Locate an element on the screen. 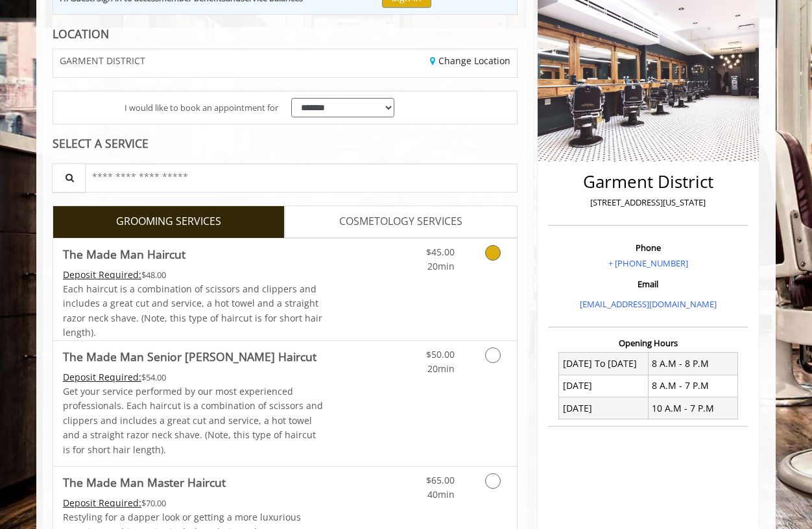 This screenshot has width=812, height=529. h3: Phone is located at coordinates (647, 247).